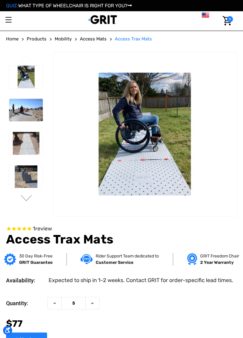  What do you see at coordinates (36, 263) in the screenshot?
I see `strong: GRIT Guarantee` at bounding box center [36, 263].